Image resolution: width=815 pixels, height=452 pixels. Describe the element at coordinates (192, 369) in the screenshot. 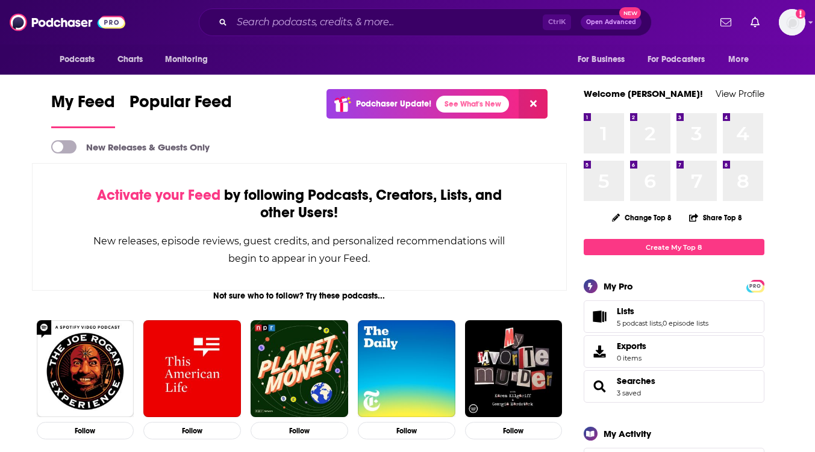

I see `img: This American Life` at that location.